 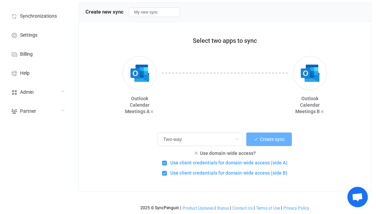 I want to click on span: Settings, so click(x=29, y=35).